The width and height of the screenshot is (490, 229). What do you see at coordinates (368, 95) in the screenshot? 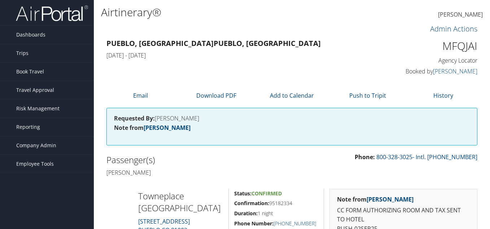
I see `a: Push to Tripit` at bounding box center [368, 95].